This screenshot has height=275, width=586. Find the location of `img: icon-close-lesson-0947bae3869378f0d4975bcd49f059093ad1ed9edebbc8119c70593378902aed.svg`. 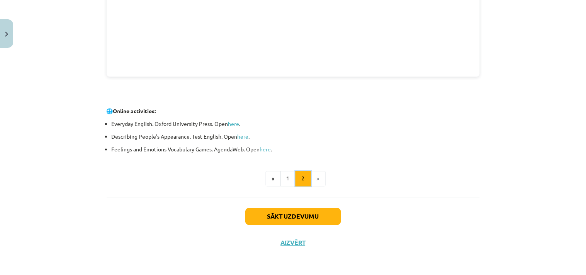

img: icon-close-lesson-0947bae3869378f0d4975bcd49f059093ad1ed9edebbc8119c70593378902aed.svg is located at coordinates (7, 34).